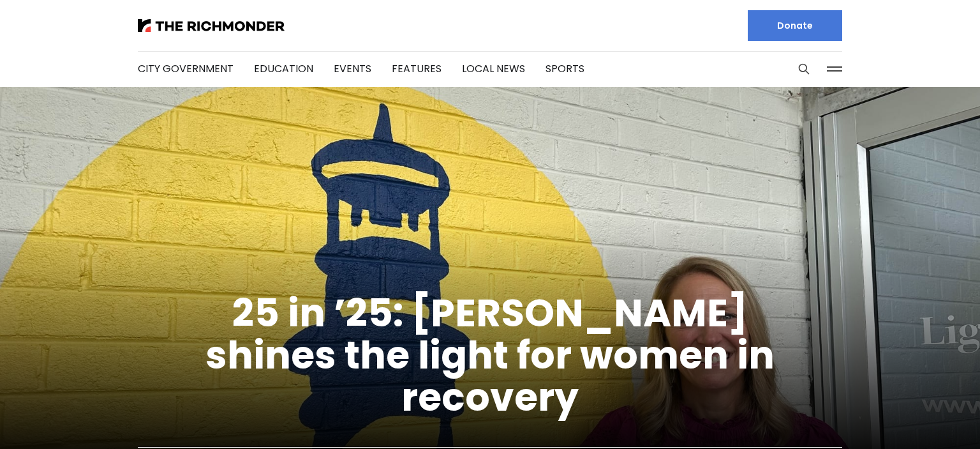  Describe the element at coordinates (564, 69) in the screenshot. I see `a: Sports` at that location.